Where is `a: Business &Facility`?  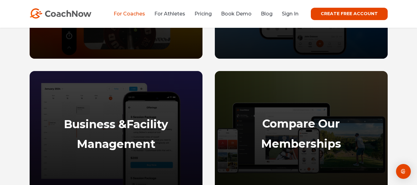 a: Business &Facility is located at coordinates (116, 124).